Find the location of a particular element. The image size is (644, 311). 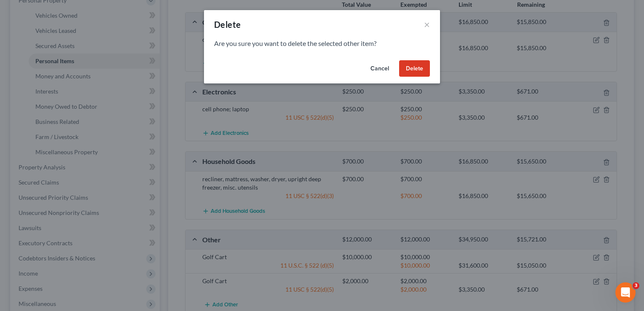

p: Are you sure you want to delete the selected other item? is located at coordinates (322, 44).